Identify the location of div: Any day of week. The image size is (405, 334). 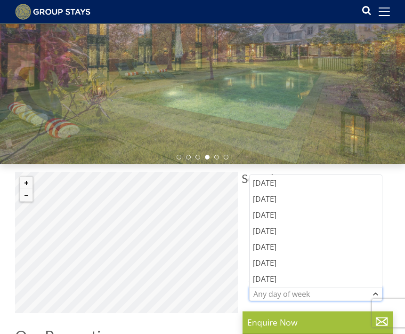
(311, 294).